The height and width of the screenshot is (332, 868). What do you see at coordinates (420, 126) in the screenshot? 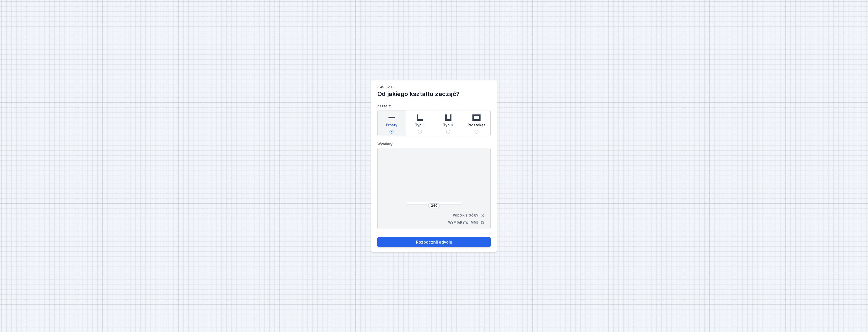
I see `span: Typ L` at bounding box center [420, 126].